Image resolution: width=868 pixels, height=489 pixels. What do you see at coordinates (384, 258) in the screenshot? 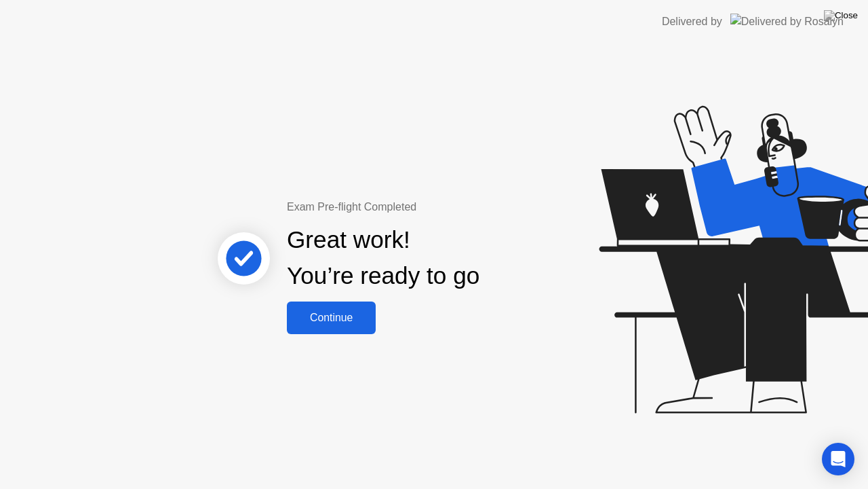
I see `div: Great work! You’re ready to go` at bounding box center [384, 258].